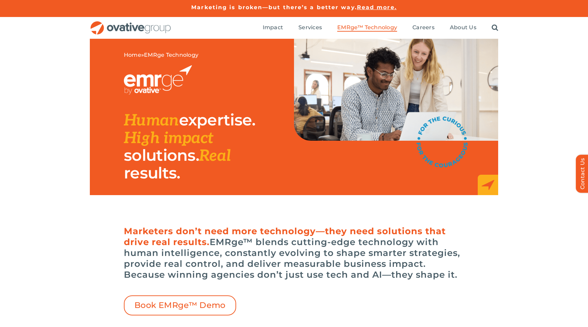 Image resolution: width=588 pixels, height=327 pixels. I want to click on a: OG_Full_horizontal_RGB, so click(131, 23).